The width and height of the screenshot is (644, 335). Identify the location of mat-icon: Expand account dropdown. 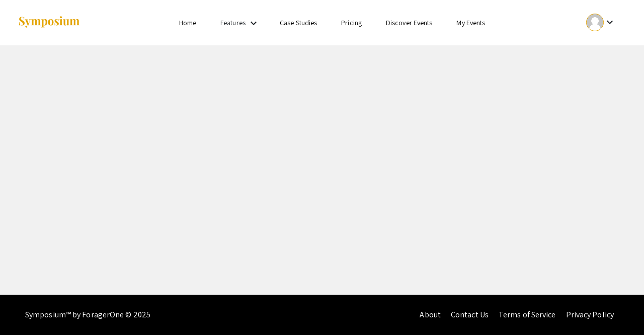
(609, 22).